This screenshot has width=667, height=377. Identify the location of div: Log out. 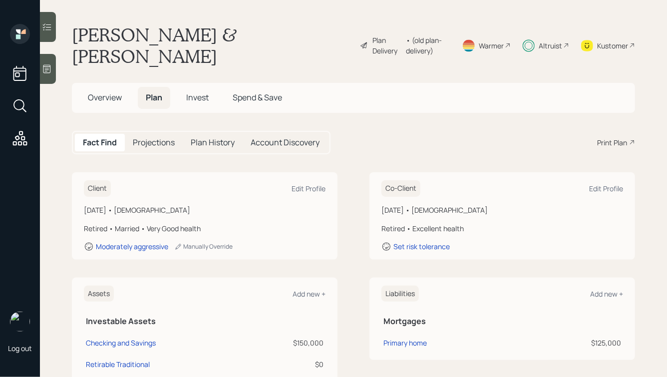
(20, 348).